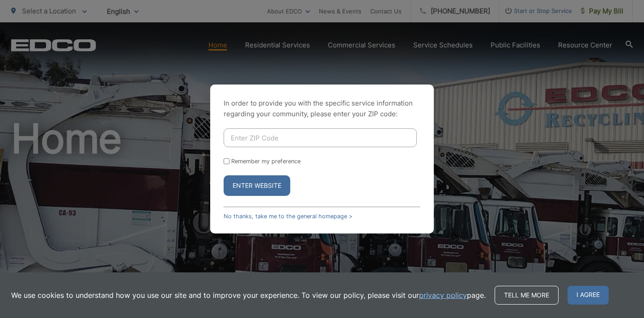 This screenshot has width=644, height=318. Describe the element at coordinates (256, 186) in the screenshot. I see `button: Enter Website` at that location.